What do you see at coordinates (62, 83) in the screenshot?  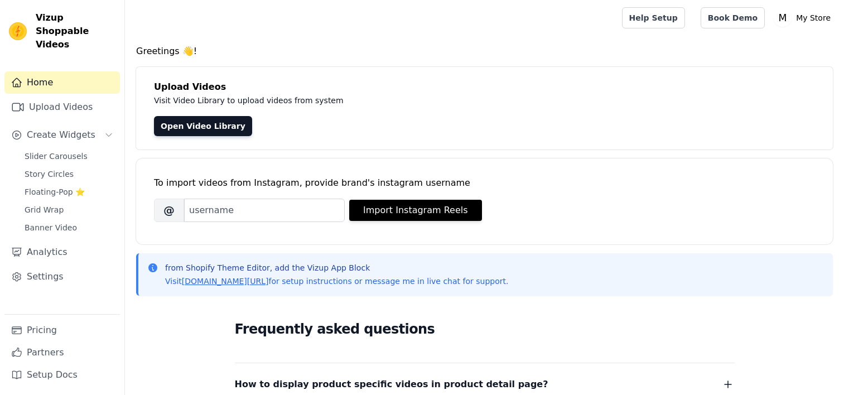 I see `a: Home` at bounding box center [62, 83].